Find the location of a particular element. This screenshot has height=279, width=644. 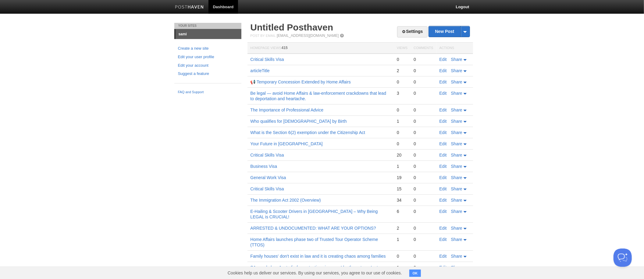

a: sami is located at coordinates (209, 34).